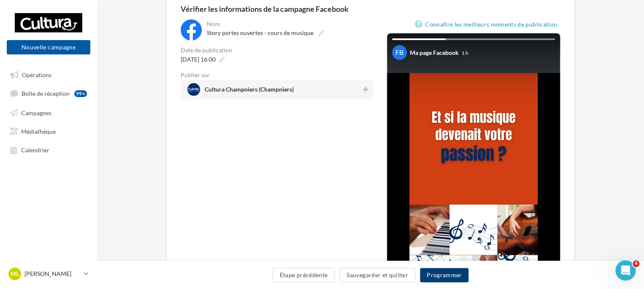 The height and width of the screenshot is (289, 644). What do you see at coordinates (277, 75) in the screenshot?
I see `div: Publier sur` at bounding box center [277, 75].